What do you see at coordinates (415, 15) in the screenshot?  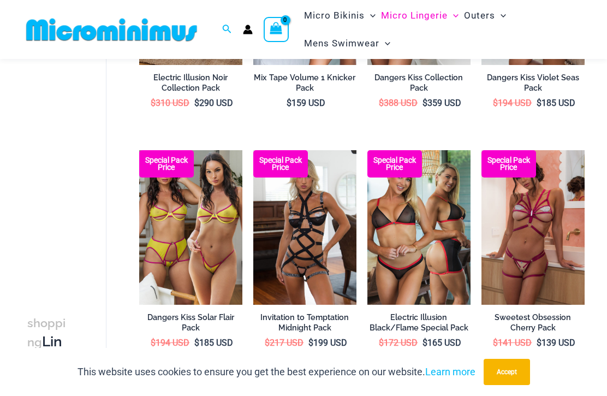 I see `span: Micro Lingerie` at bounding box center [415, 15].